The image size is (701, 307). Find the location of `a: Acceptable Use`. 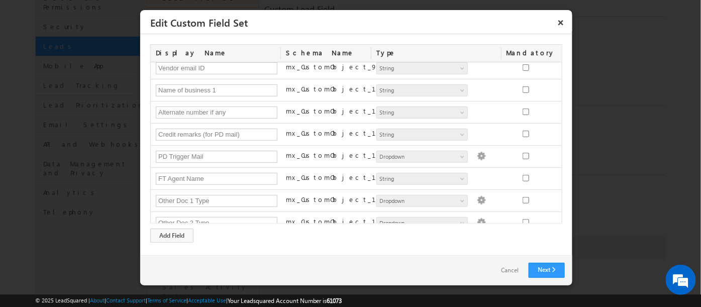

a: Acceptable Use is located at coordinates (207, 300).